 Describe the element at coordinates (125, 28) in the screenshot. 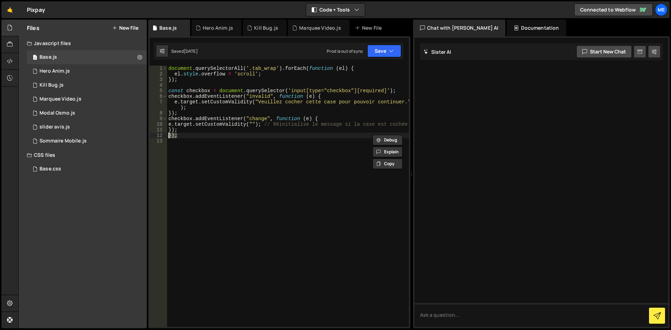

I see `button: New File` at that location.